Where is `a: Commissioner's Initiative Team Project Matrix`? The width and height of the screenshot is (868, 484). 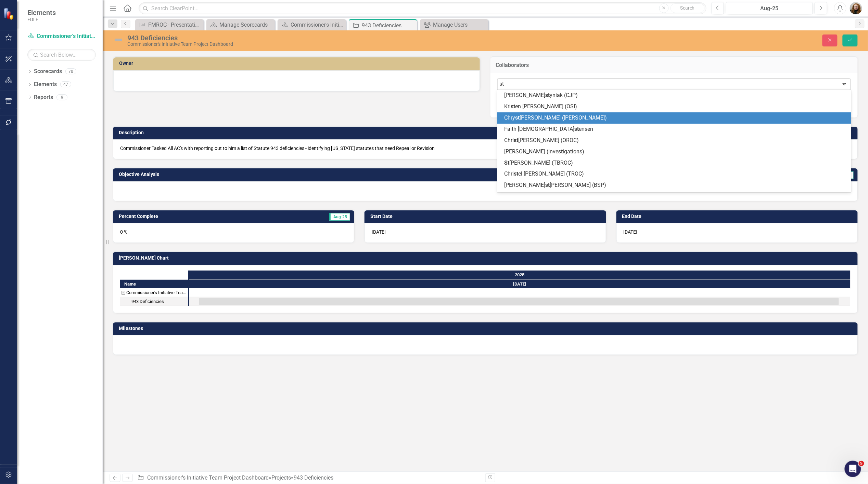 a: Commissioner's Initiative Team Project Matrix is located at coordinates (311, 25).